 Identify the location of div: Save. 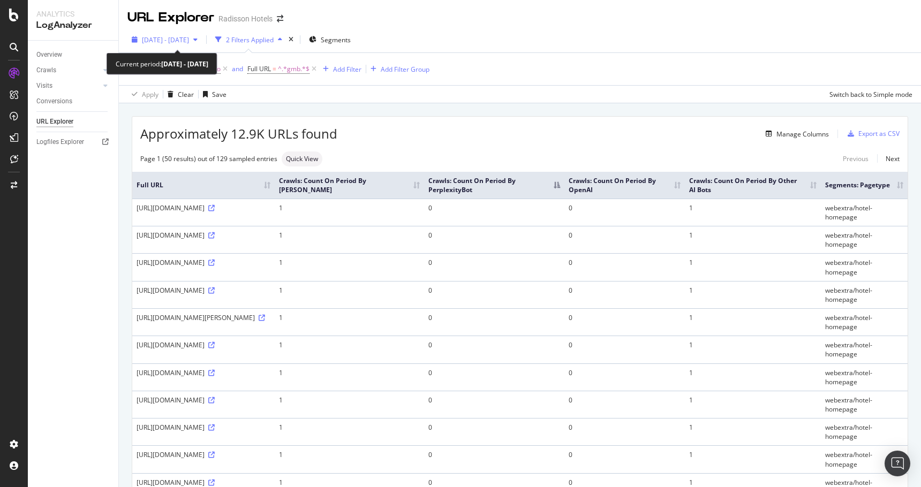
(219, 94).